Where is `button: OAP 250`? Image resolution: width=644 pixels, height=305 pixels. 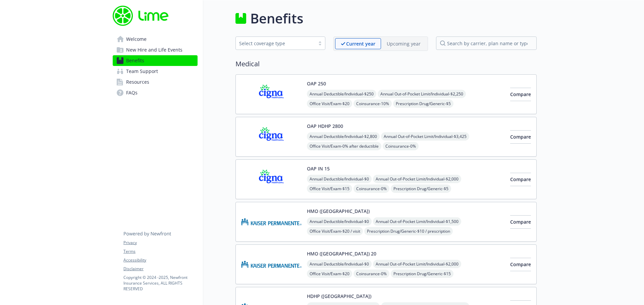
button: OAP 250 is located at coordinates (316, 83).